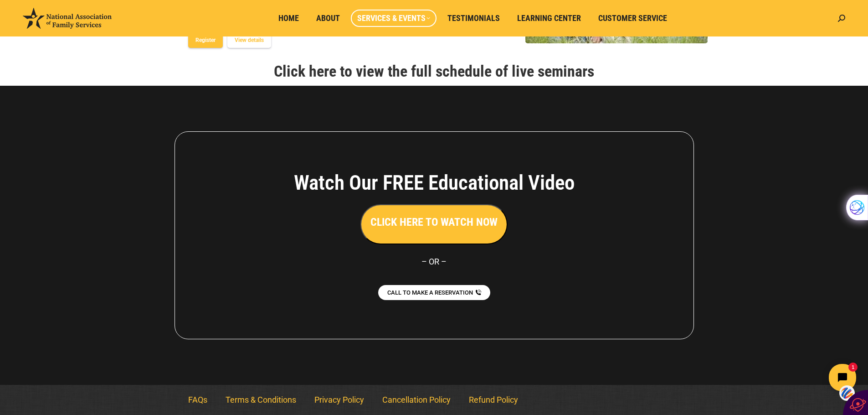  Describe the element at coordinates (135, 21) in the screenshot. I see `button: Open chat widget` at that location.